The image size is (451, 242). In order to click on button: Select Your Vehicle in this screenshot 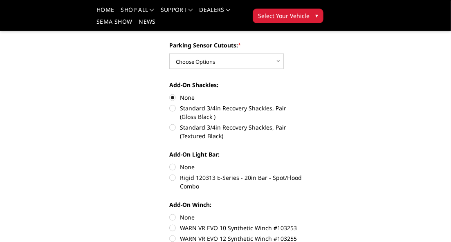, I will do `click(288, 16)`.